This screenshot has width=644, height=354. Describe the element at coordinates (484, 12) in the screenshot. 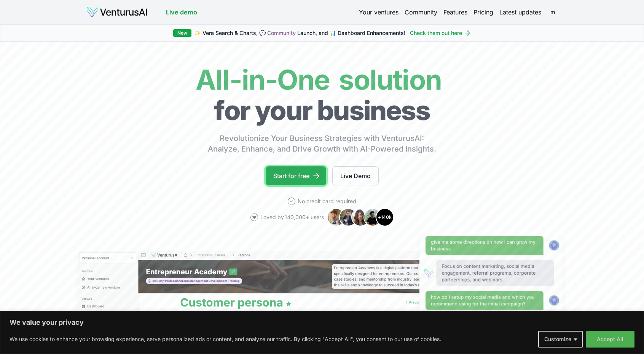

I see `a: Pricing` at that location.